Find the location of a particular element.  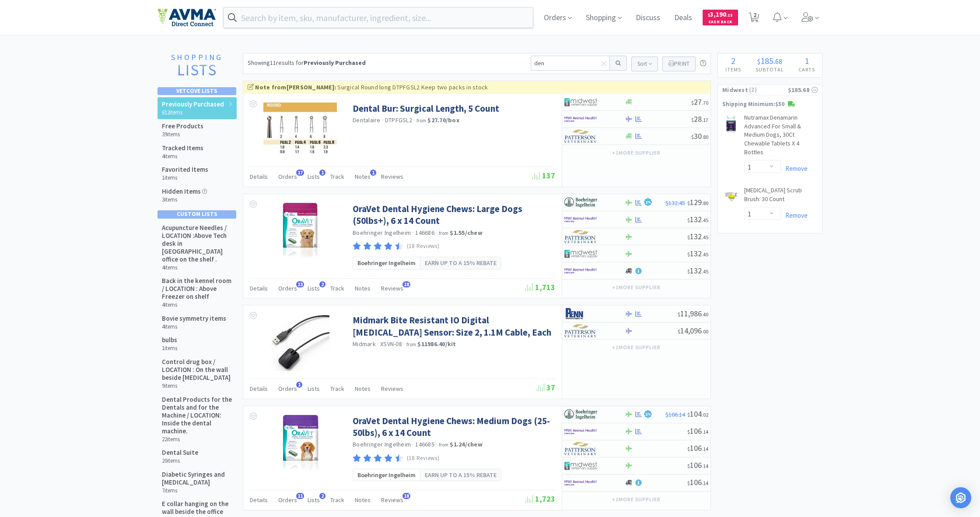

h4: Carts is located at coordinates (807, 69).